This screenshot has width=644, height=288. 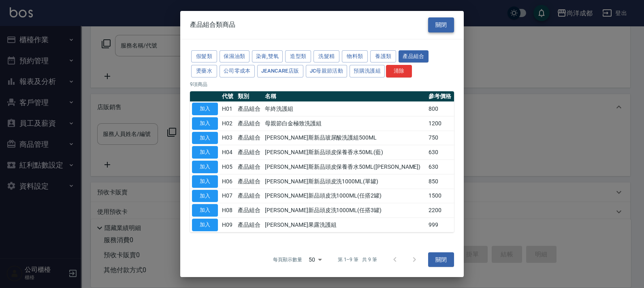 I want to click on p: 9 項商品, so click(x=322, y=84).